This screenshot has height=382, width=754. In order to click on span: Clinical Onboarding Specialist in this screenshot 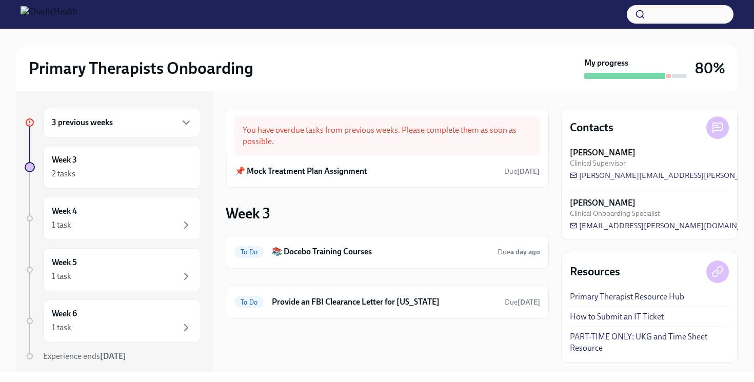, I will do `click(615, 213)`.